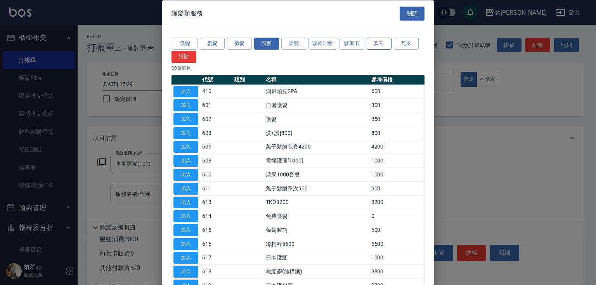 The width and height of the screenshot is (596, 285). I want to click on td: 自備護髮, so click(316, 105).